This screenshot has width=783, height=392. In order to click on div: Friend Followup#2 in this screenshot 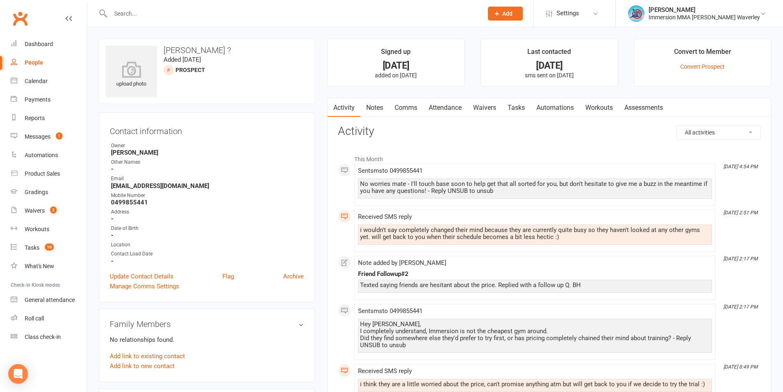, I will do `click(535, 274)`.